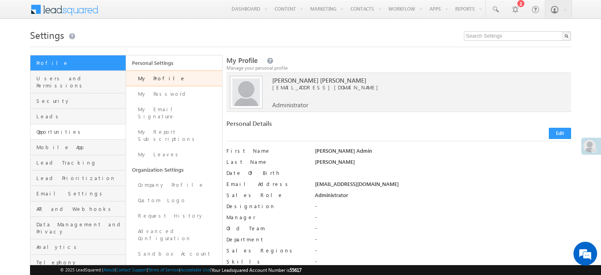 The image size is (601, 275). Describe the element at coordinates (78, 132) in the screenshot. I see `a: Opportunities` at that location.